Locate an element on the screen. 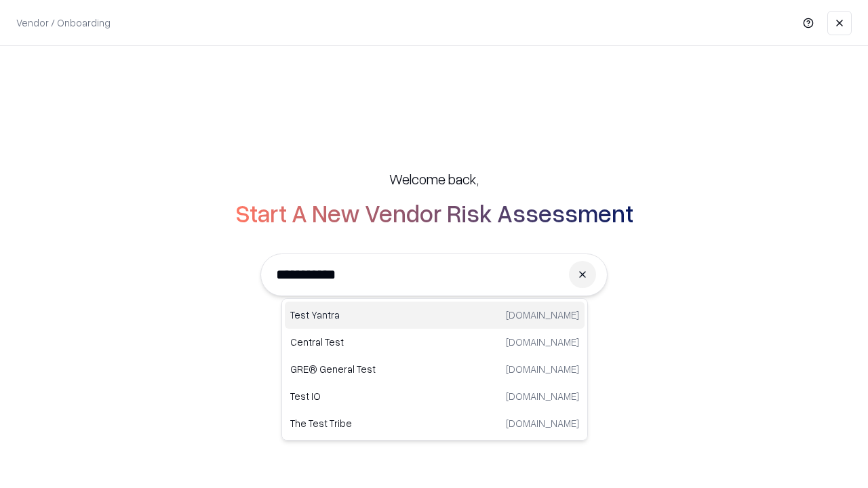 This screenshot has height=488, width=868. h5: Welcome back, is located at coordinates (434, 179).